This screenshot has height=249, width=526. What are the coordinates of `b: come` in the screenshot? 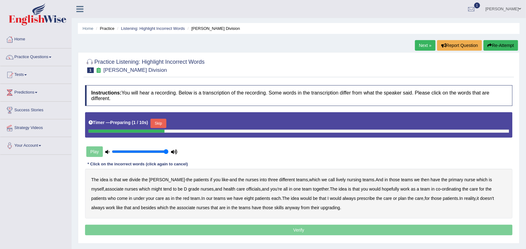 It's located at (122, 199).